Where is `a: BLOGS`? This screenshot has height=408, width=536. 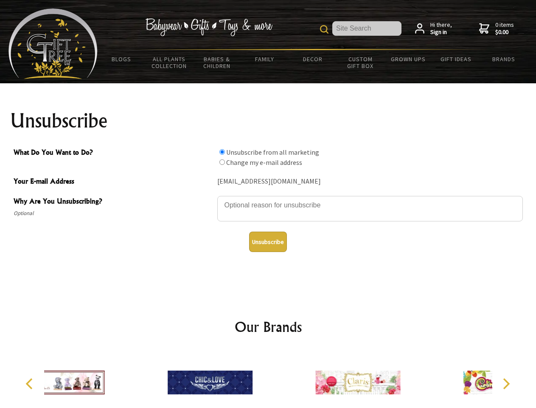 a: BLOGS is located at coordinates (121, 59).